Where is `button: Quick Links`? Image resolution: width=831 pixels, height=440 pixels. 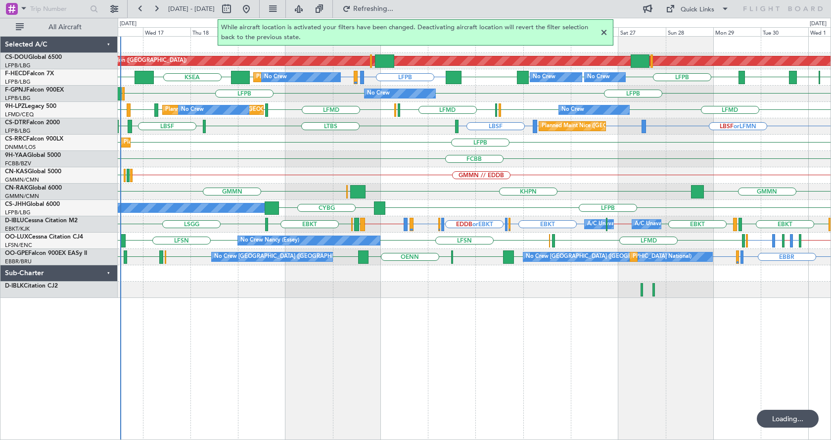 button: Quick Links is located at coordinates (697, 9).